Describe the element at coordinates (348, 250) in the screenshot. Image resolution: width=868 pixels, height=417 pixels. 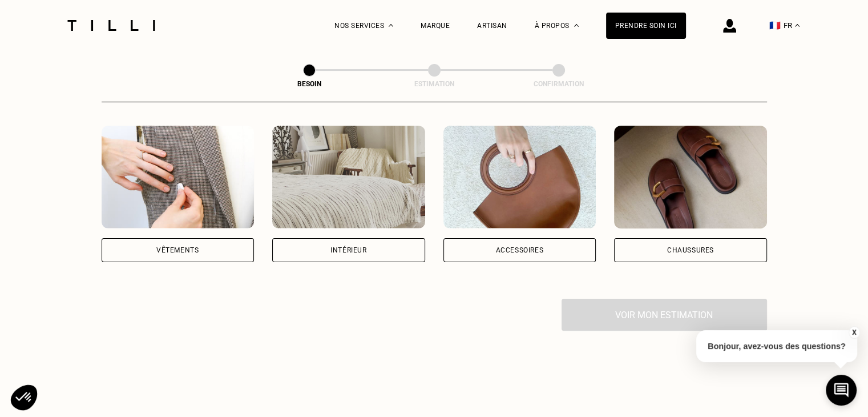
I see `div: Intérieur` at that location.